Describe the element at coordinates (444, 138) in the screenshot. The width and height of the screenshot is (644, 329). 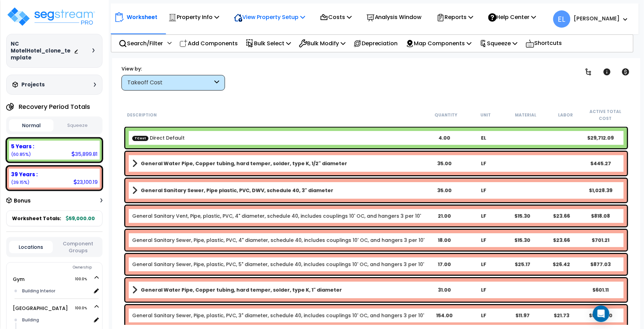
I see `div: 4.00` at that location.